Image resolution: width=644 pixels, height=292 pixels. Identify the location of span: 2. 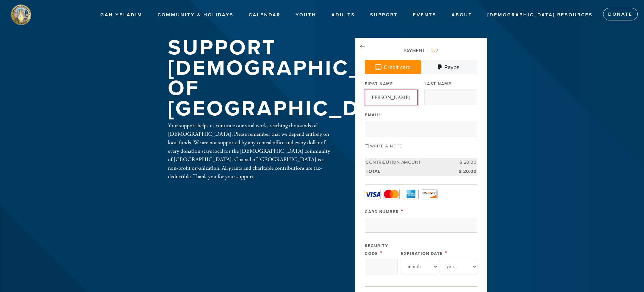
(432, 50).